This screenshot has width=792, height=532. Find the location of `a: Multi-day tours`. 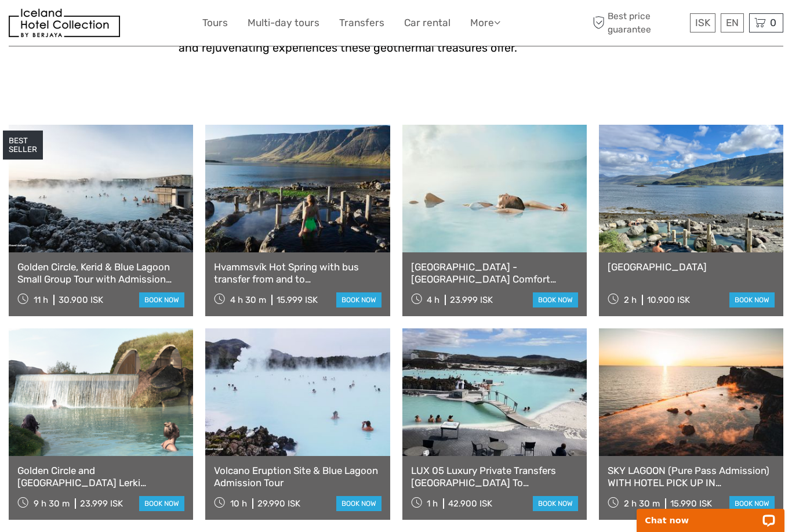

a: Multi-day tours is located at coordinates (283, 22).